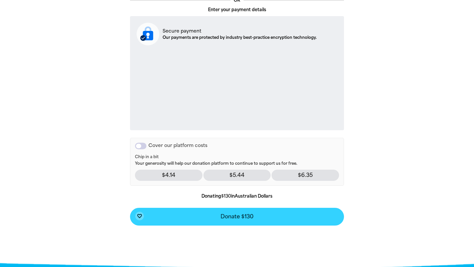  What do you see at coordinates (240, 38) in the screenshot?
I see `p: Our payments are protected by industry best-practice encryption technology.` at bounding box center [240, 38].